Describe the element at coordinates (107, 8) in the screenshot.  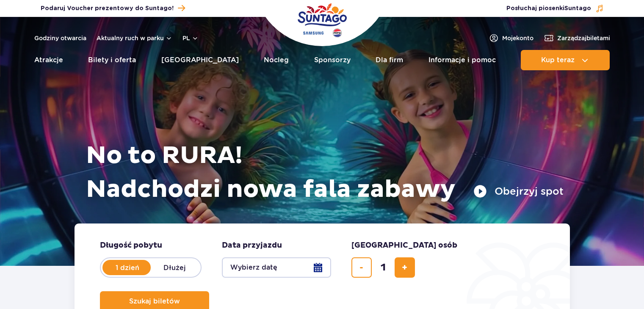
I see `span: Podaruj Voucher prezentowy do Suntago!` at that location.